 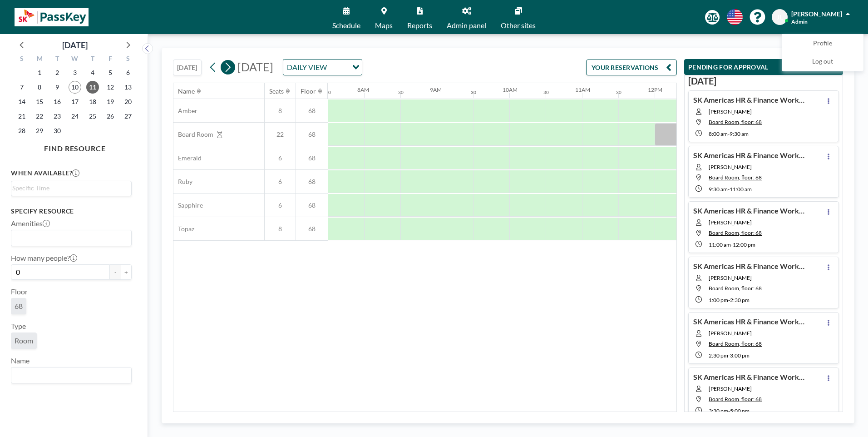 What do you see at coordinates (718, 411) in the screenshot?
I see `span: 3:30 PM` at bounding box center [718, 411].